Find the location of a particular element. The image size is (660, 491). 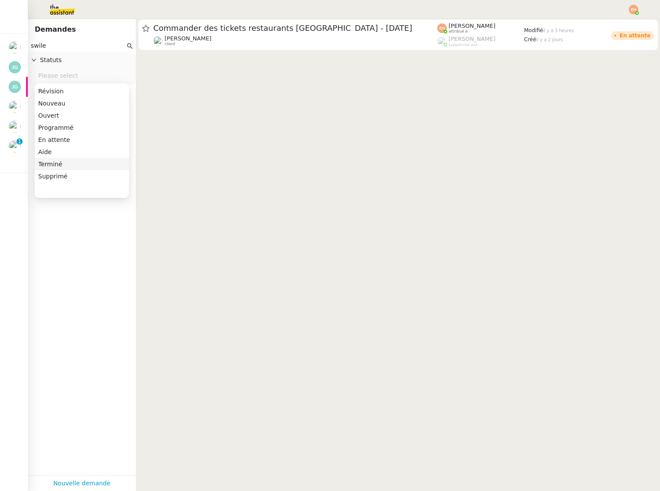

nz-option-item: Supprimé is located at coordinates (82, 176).